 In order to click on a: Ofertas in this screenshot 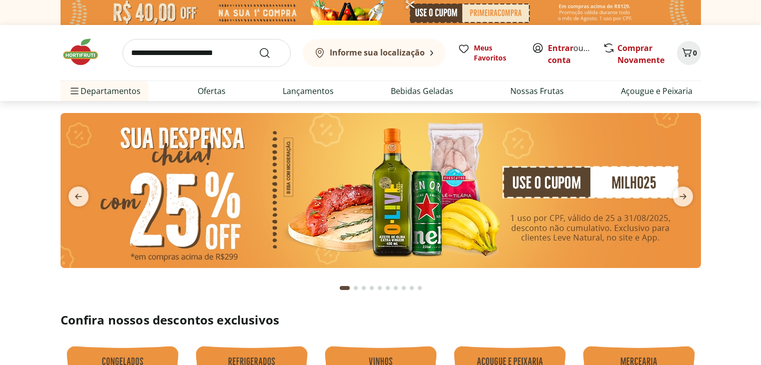, I will do `click(212, 91)`.